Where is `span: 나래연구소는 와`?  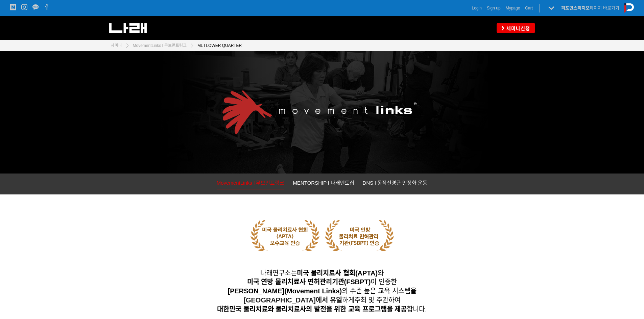
span: 나래연구소는 와 is located at coordinates (322, 273).